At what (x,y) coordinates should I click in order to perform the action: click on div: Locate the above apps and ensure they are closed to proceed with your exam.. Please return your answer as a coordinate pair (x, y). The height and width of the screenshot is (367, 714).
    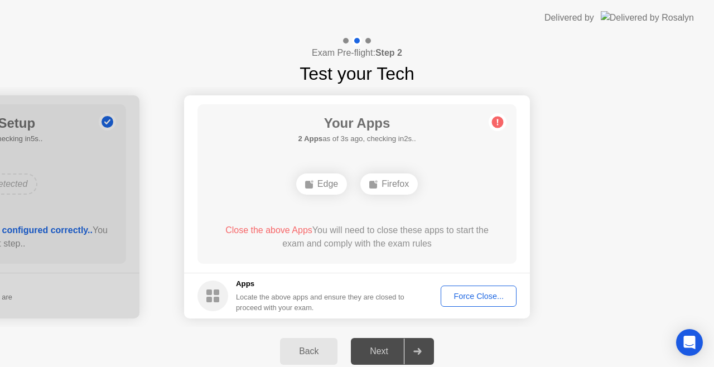
    Looking at the image, I should click on (320, 302).